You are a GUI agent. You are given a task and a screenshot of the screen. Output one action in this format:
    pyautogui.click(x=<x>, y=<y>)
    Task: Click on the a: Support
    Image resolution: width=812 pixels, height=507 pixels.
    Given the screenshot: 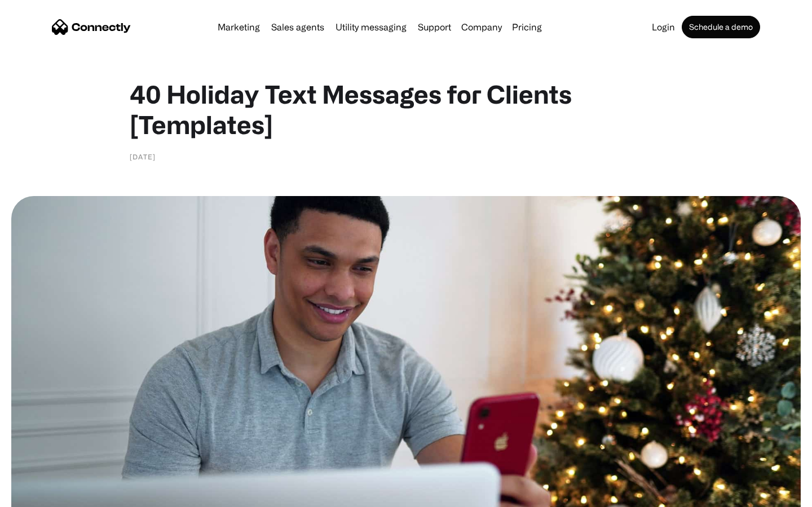 What is the action you would take?
    pyautogui.click(x=435, y=27)
    